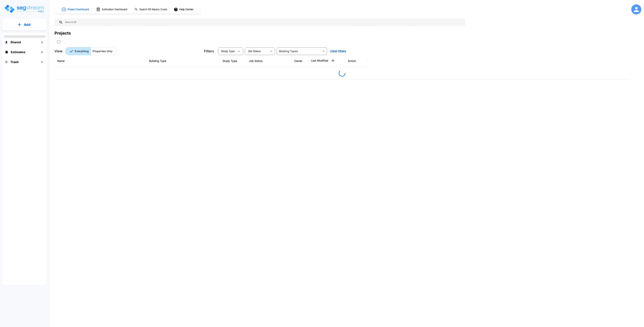 The width and height of the screenshot is (644, 327). I want to click on div: Projects, so click(63, 33).